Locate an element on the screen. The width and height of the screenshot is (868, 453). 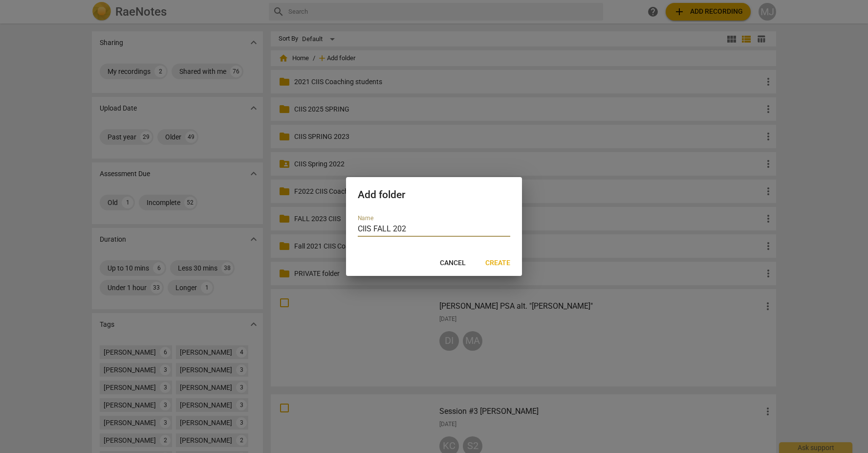
span: Create is located at coordinates (498, 263).